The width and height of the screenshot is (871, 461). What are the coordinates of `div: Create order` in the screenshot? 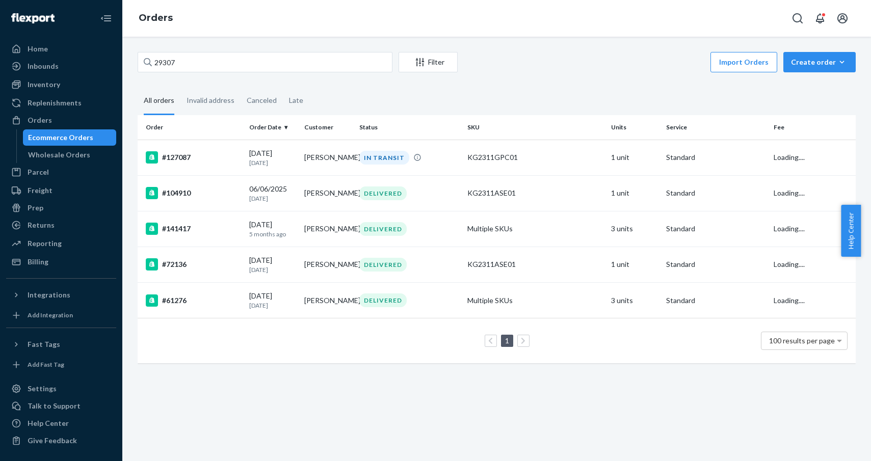 It's located at (819, 62).